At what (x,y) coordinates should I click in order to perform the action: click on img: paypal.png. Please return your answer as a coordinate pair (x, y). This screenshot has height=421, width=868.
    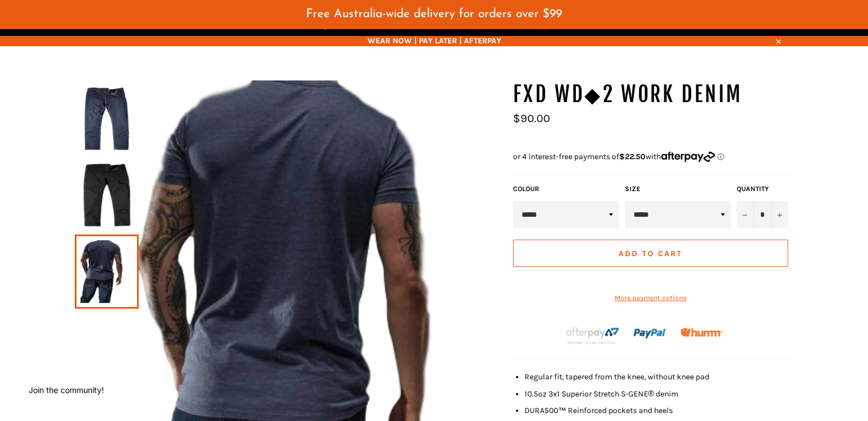
    Looking at the image, I should click on (650, 334).